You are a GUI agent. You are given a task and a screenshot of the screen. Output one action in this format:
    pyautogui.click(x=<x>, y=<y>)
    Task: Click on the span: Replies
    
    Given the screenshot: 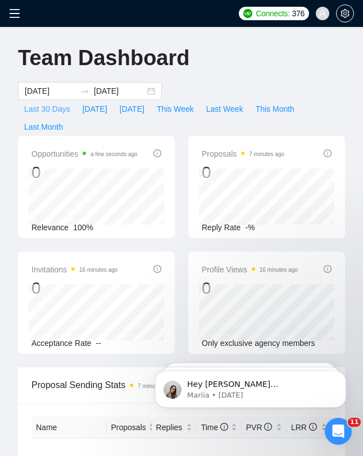 What is the action you would take?
    pyautogui.click(x=170, y=427)
    